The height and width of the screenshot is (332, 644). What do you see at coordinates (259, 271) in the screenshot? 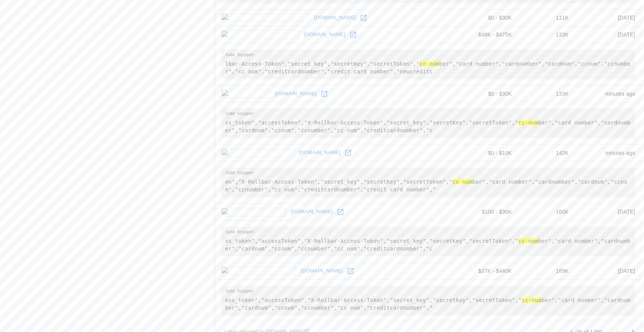
I see `img: crosshero.com icon` at bounding box center [259, 271].